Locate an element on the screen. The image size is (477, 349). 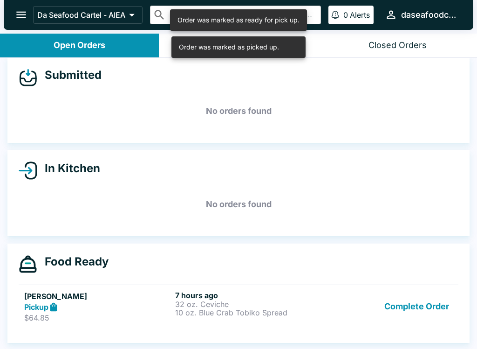
div: Closed Orders is located at coordinates (398, 45).